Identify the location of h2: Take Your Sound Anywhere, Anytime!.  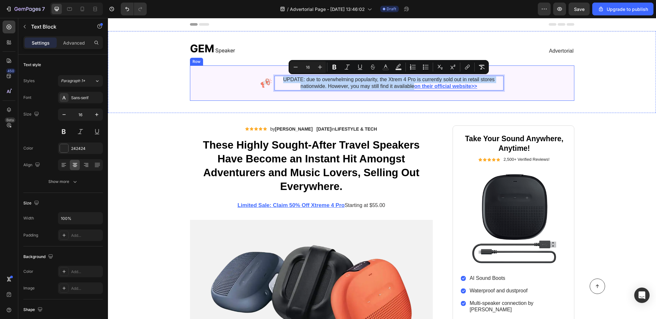
(406, 126).